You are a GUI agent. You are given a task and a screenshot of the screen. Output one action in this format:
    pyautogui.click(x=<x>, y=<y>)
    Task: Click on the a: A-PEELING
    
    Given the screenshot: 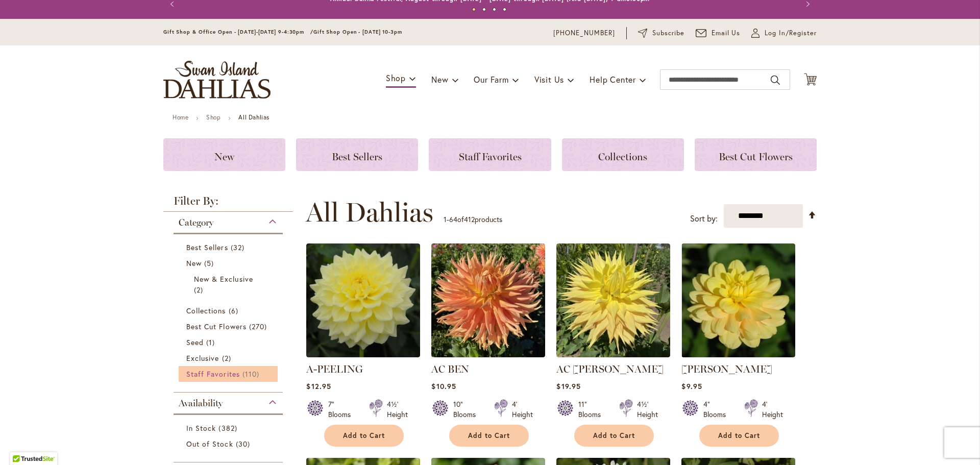 What is the action you would take?
    pyautogui.click(x=334, y=369)
    